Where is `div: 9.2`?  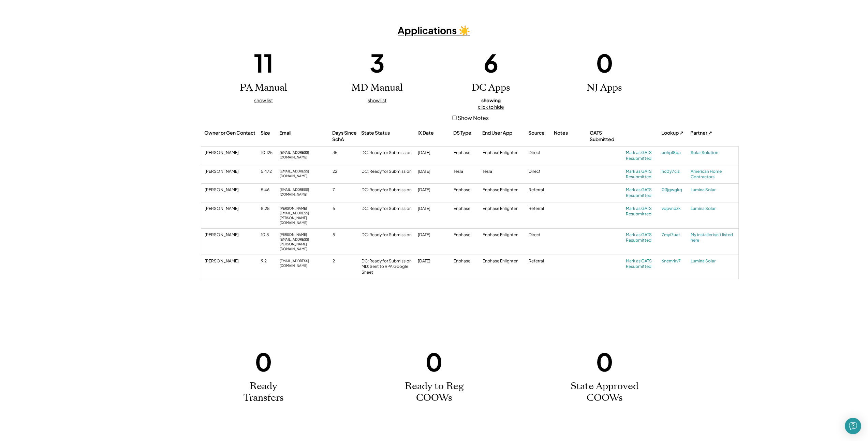 div: 9.2 is located at coordinates (270, 261).